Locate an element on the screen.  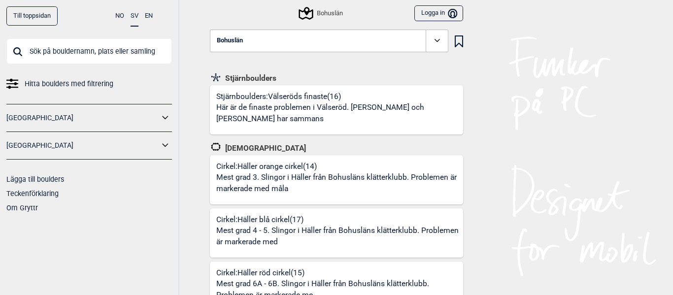
button: Logga in is located at coordinates (439, 13).